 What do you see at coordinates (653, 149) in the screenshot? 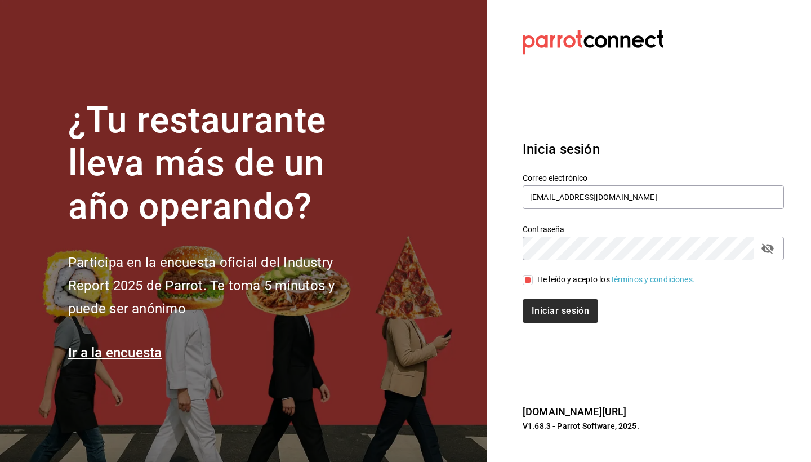
I see `h3: Inicia sesión` at bounding box center [653, 149].